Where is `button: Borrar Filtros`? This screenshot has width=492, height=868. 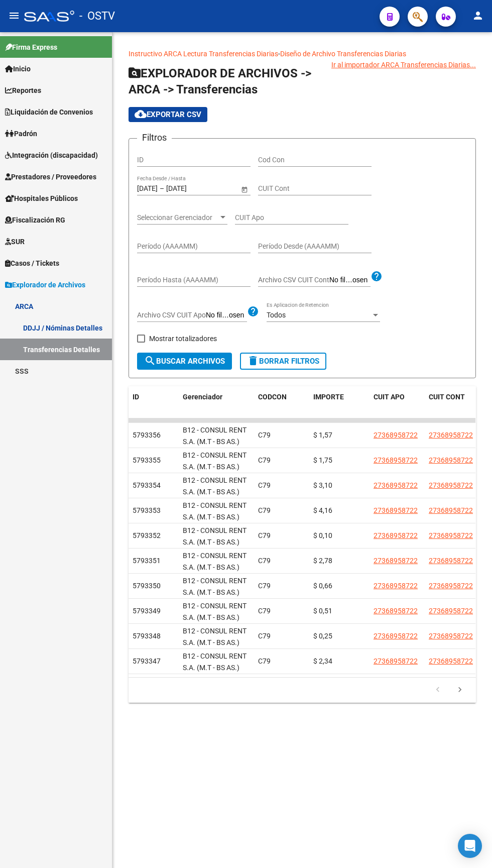
button: Borrar Filtros is located at coordinates (283, 361).